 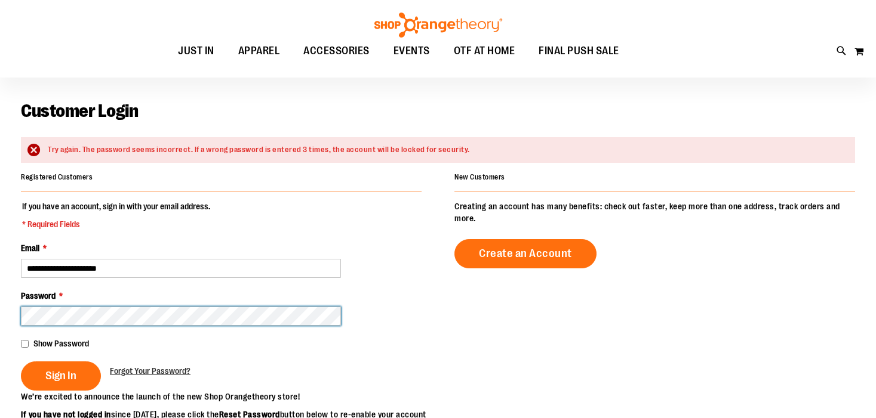 What do you see at coordinates (259, 51) in the screenshot?
I see `a: APPAREL` at bounding box center [259, 51].